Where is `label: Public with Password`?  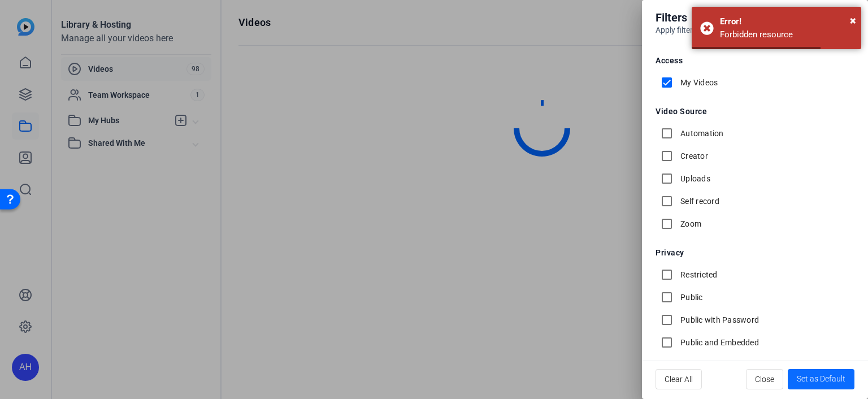
label: Public with Password is located at coordinates (718, 319).